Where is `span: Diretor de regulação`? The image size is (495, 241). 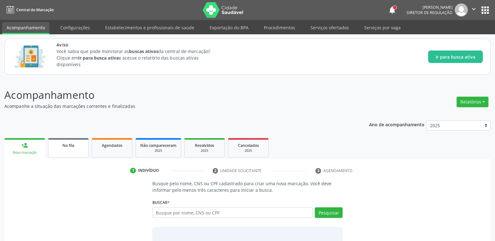 span: Diretor de regulação is located at coordinates (429, 12).